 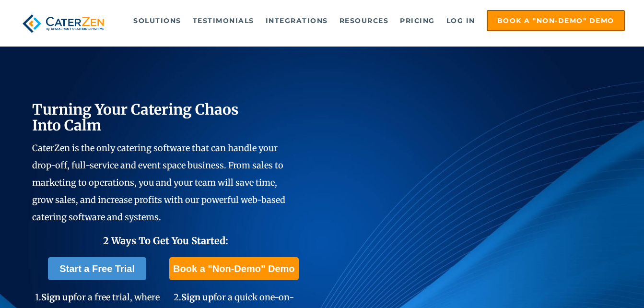 What do you see at coordinates (135, 117) in the screenshot?
I see `span: Turning Your Catering Chaos Into Calm` at bounding box center [135, 117].